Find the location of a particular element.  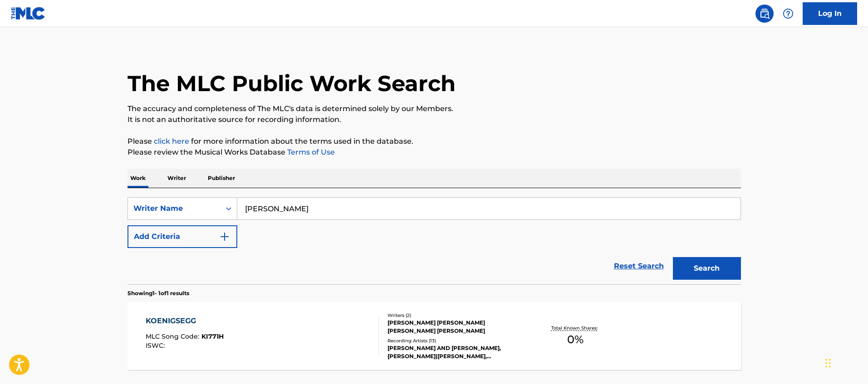

span: KI771H is located at coordinates (212, 337).